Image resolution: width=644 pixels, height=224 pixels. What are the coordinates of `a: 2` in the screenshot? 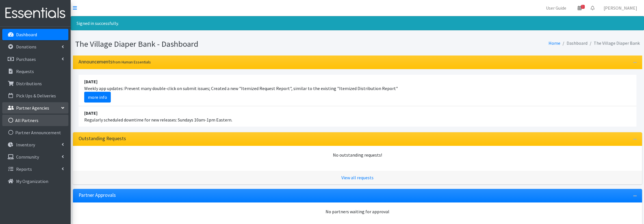 It's located at (580, 8).